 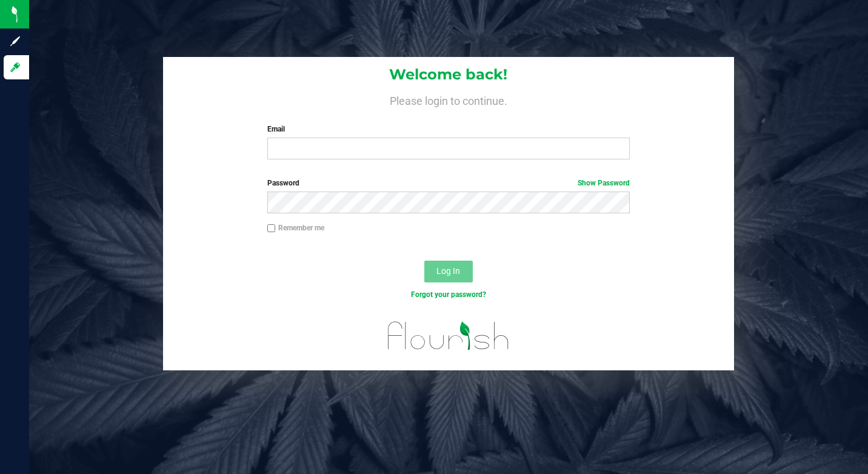 What do you see at coordinates (448, 99) in the screenshot?
I see `h4: Please login to continue.` at bounding box center [448, 99].